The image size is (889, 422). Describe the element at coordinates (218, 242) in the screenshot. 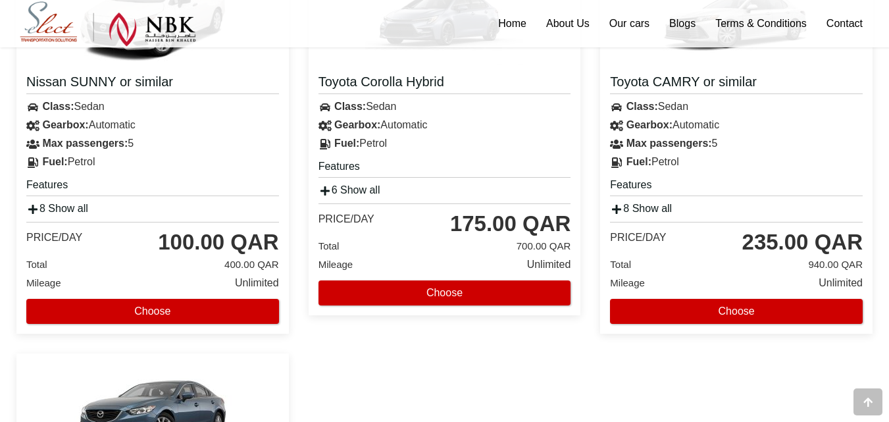

I see `div: 100.00 QAR` at that location.